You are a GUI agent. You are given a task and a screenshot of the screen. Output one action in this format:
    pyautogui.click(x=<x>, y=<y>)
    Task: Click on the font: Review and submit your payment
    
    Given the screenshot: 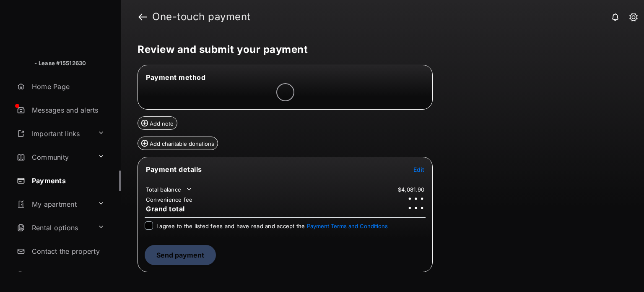 What is the action you would take?
    pyautogui.click(x=223, y=49)
    